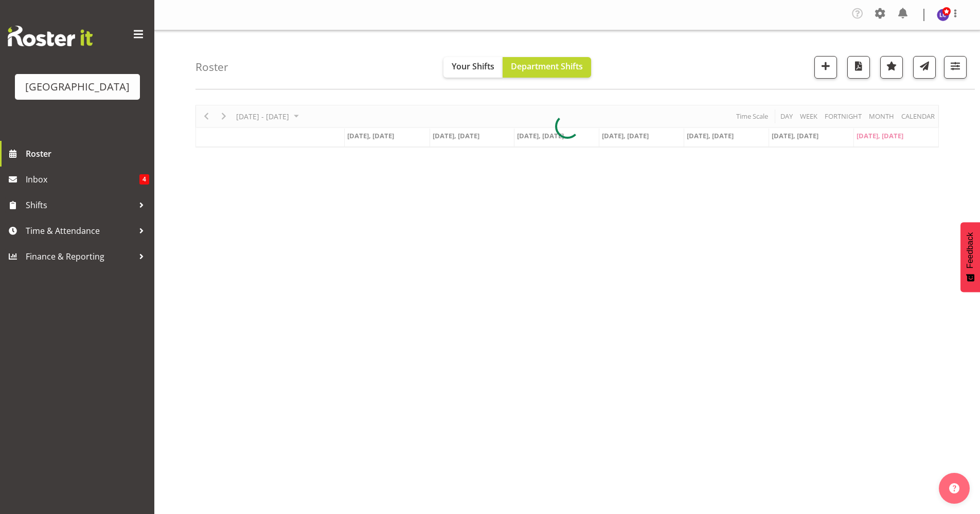 Image resolution: width=980 pixels, height=514 pixels. Describe the element at coordinates (472, 68) in the screenshot. I see `button: Your Shifts` at that location.